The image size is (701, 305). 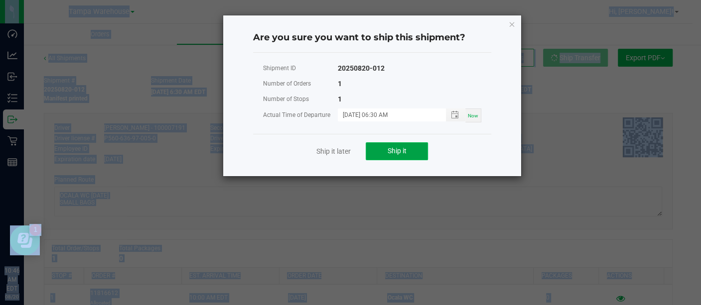 What do you see at coordinates (300, 115) in the screenshot?
I see `div: Actual Time of Departure` at bounding box center [300, 115].